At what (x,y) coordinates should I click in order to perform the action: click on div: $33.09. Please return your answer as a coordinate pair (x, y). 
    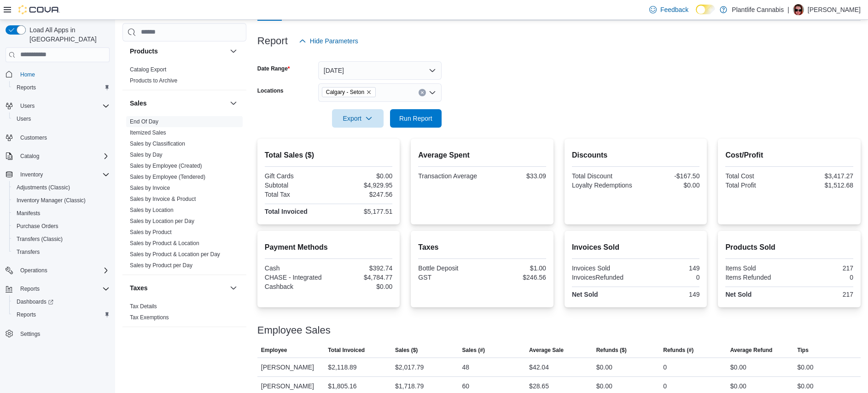
    Looking at the image, I should click on (515, 176).